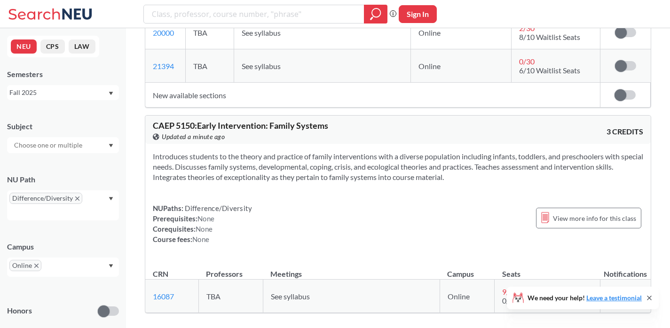 The height and width of the screenshot is (328, 670). Describe the element at coordinates (595, 218) in the screenshot. I see `span: View more info for this class` at that location.